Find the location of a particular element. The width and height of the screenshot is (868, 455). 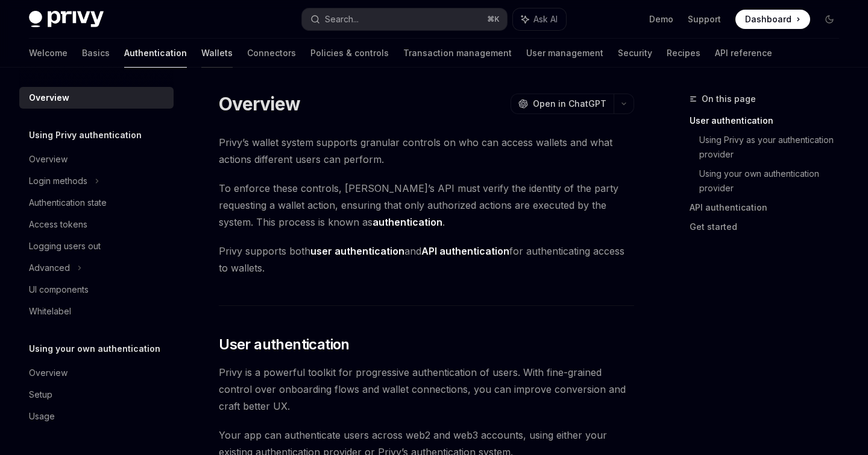

div: Search... is located at coordinates (342, 19).